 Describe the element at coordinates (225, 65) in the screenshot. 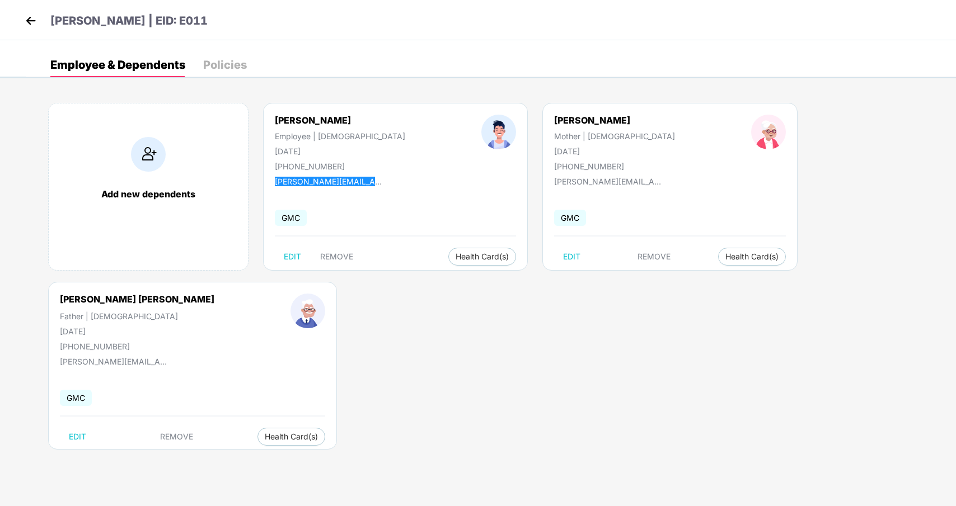

I see `div: Policies` at that location.